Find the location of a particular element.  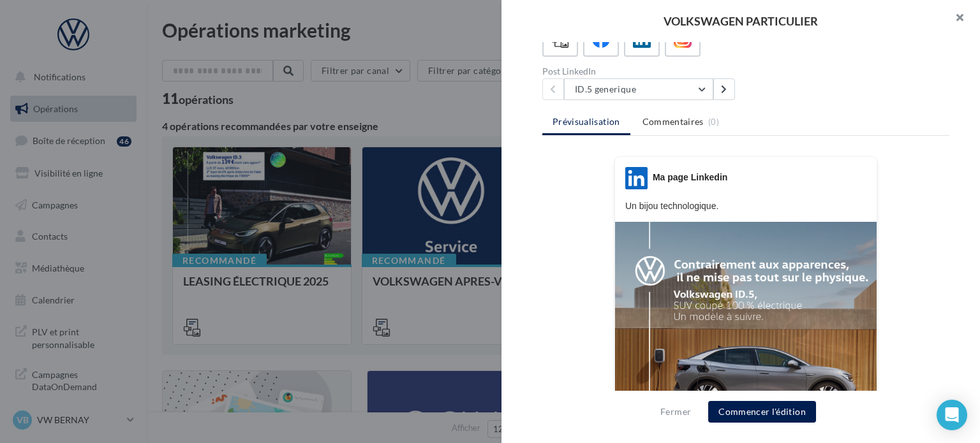

div: Open Intercom Messenger is located at coordinates (952, 415).